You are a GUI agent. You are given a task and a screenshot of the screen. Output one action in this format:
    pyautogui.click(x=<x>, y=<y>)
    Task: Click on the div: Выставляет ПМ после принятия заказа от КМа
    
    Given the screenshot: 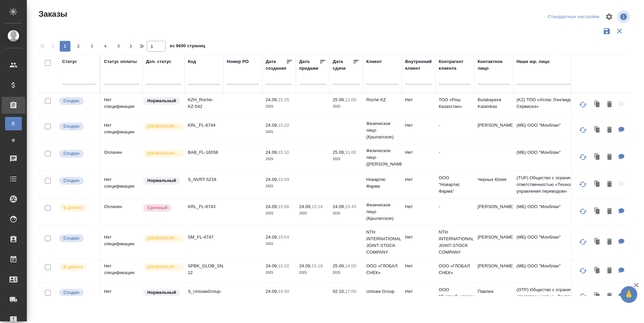 What is the action you would take?
    pyautogui.click(x=78, y=208)
    